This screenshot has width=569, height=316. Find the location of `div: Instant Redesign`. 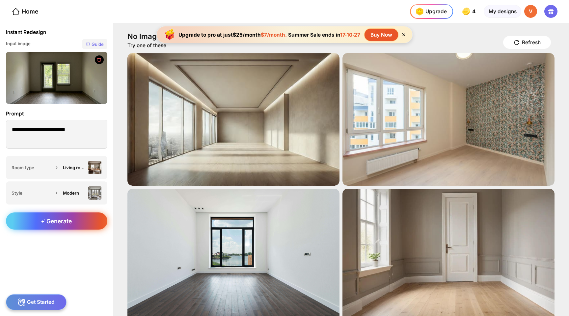

div: Instant Redesign is located at coordinates (26, 32).